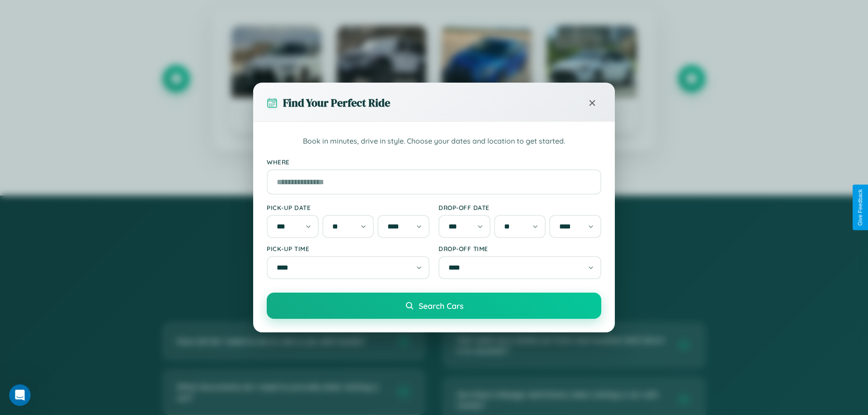 The width and height of the screenshot is (868, 415). What do you see at coordinates (348, 248) in the screenshot?
I see `label: Pick-up Time` at bounding box center [348, 248].